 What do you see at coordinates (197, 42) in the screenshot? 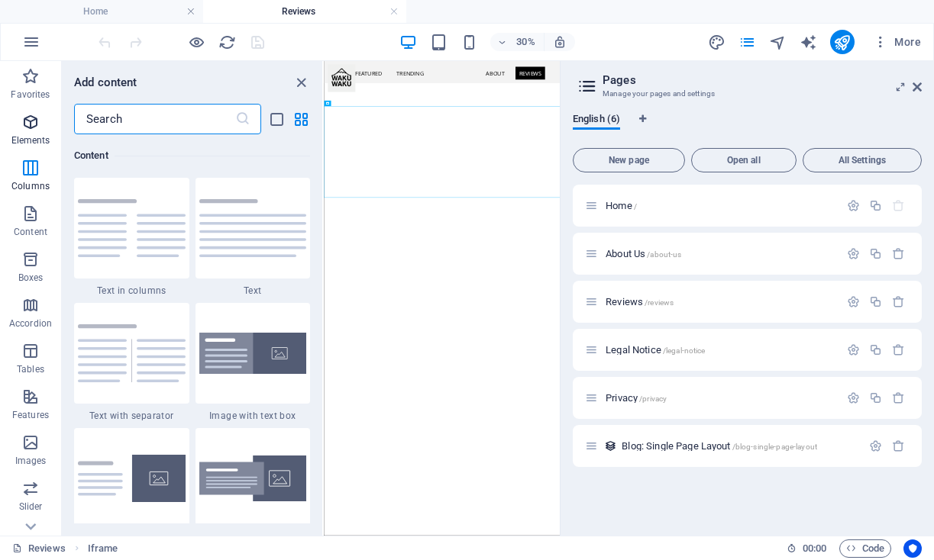
I see `button: Click here to leave preview mode and continue editing` at bounding box center [197, 42].